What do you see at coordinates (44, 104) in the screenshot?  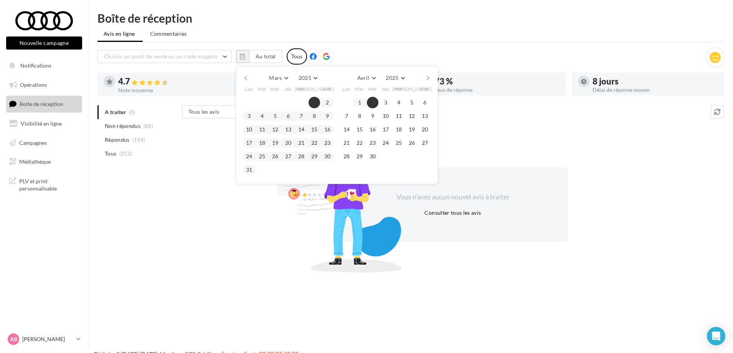 I see `a: Boîte de réception` at bounding box center [44, 104].